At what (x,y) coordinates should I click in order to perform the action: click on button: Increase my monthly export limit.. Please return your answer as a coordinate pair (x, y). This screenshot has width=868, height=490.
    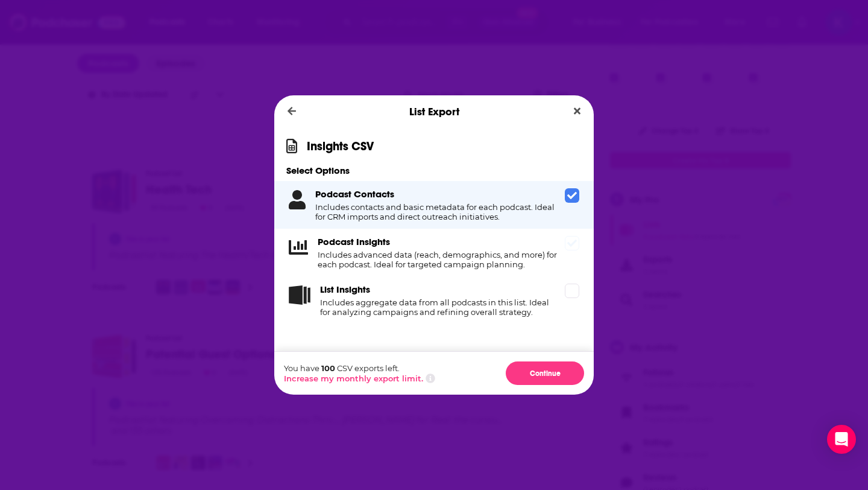
    Looking at the image, I should click on (353, 379).